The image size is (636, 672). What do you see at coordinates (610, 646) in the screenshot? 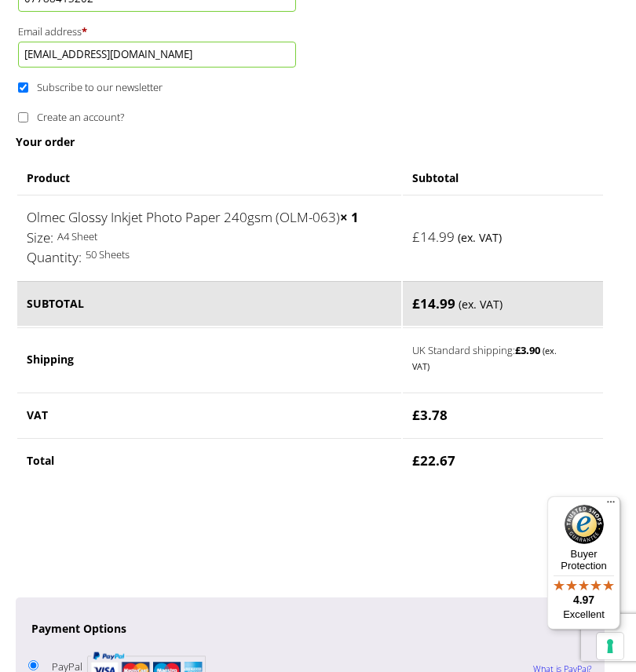
I see `button: Your consent preferences for tracking technologies` at bounding box center [610, 646].